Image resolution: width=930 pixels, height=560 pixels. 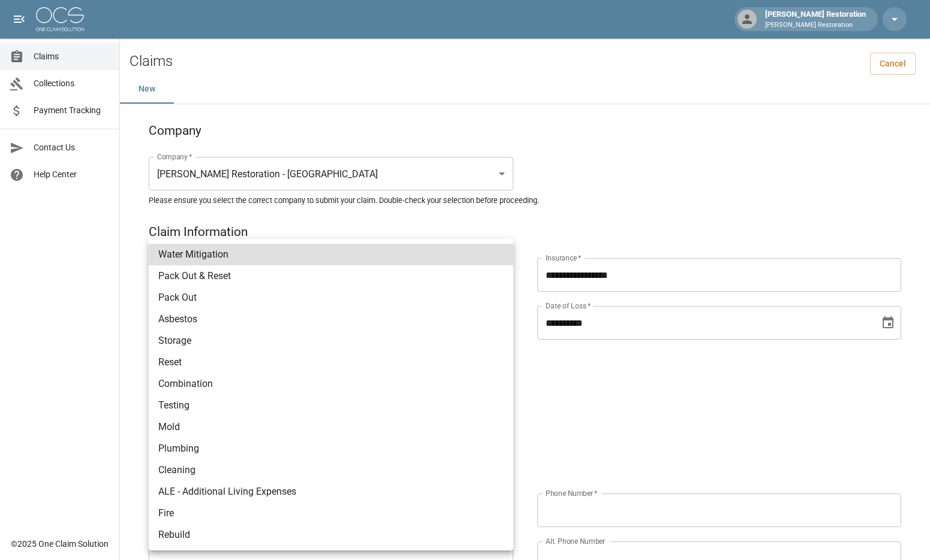 I want to click on li: Reset, so click(x=331, y=362).